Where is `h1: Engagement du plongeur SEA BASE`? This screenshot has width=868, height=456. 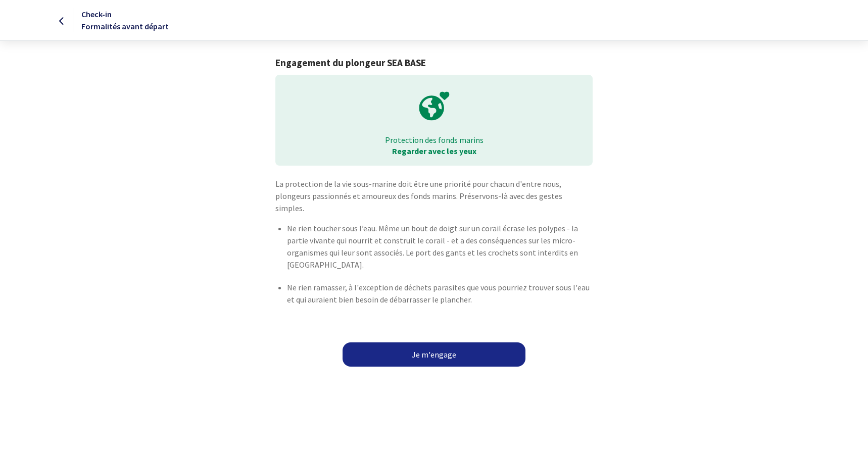 h1: Engagement du plongeur SEA BASE is located at coordinates (433, 63).